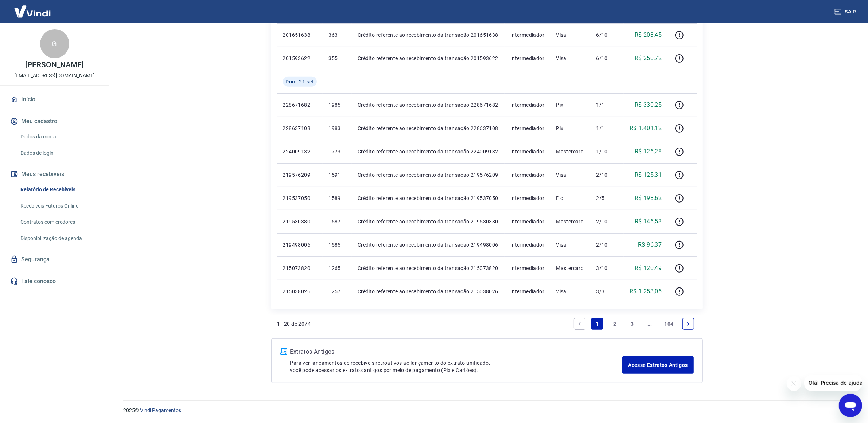  Describe the element at coordinates (649, 323) in the screenshot. I see `a: Jump forward` at that location.